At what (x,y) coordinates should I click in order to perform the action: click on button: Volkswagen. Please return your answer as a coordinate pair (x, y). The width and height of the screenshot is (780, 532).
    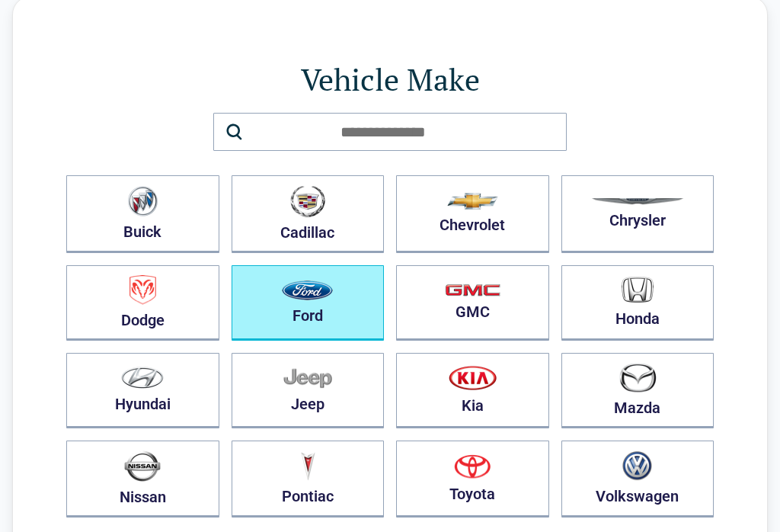
    Looking at the image, I should click on (638, 479).